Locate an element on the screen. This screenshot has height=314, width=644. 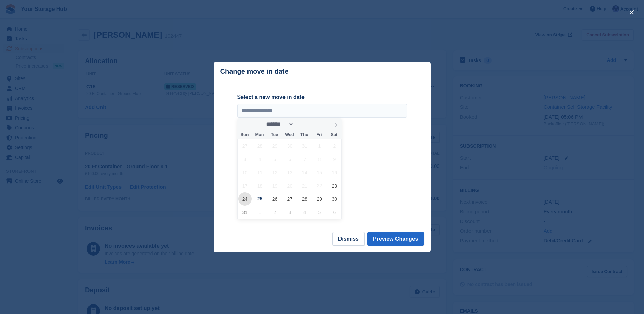
span: July 28, 2025 is located at coordinates (260, 146).